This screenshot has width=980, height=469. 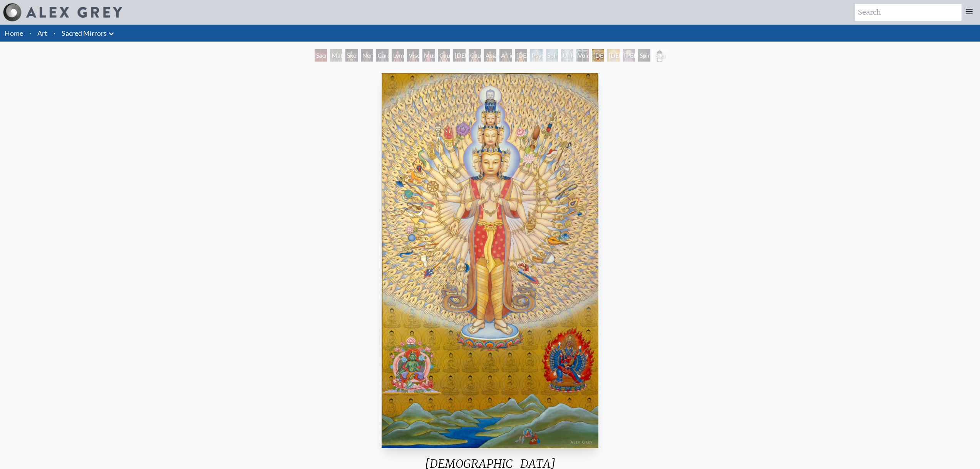 I want to click on a: Home, so click(x=14, y=33).